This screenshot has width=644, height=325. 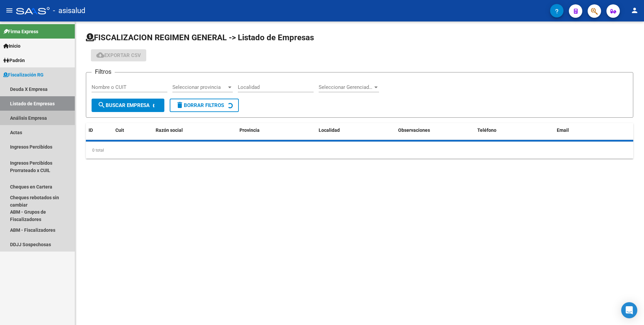 What do you see at coordinates (355, 130) in the screenshot?
I see `datatable-header-cell: Localidad` at bounding box center [355, 130].